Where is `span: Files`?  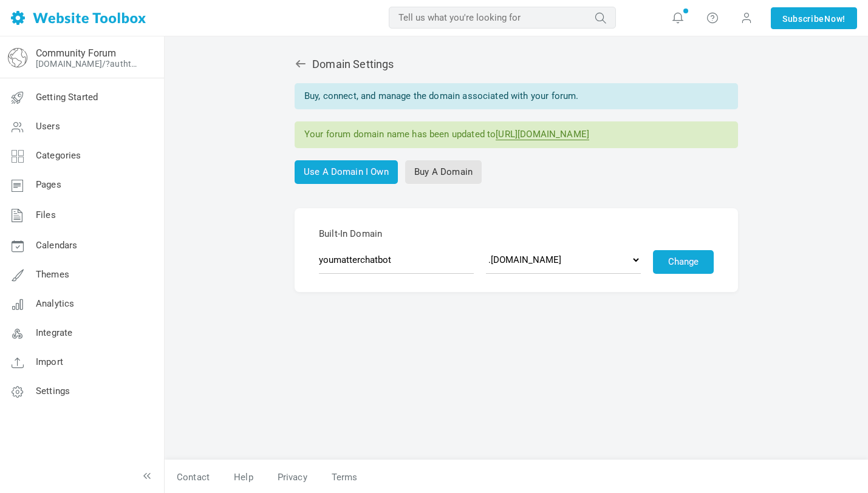 span: Files is located at coordinates (46, 215).